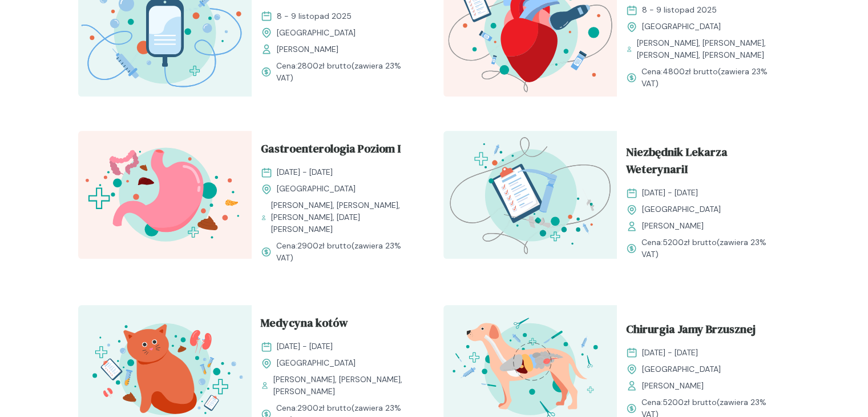 The width and height of the screenshot is (868, 417). Describe the element at coordinates (690, 72) in the screenshot. I see `span: 4800 zł brutto` at that location.